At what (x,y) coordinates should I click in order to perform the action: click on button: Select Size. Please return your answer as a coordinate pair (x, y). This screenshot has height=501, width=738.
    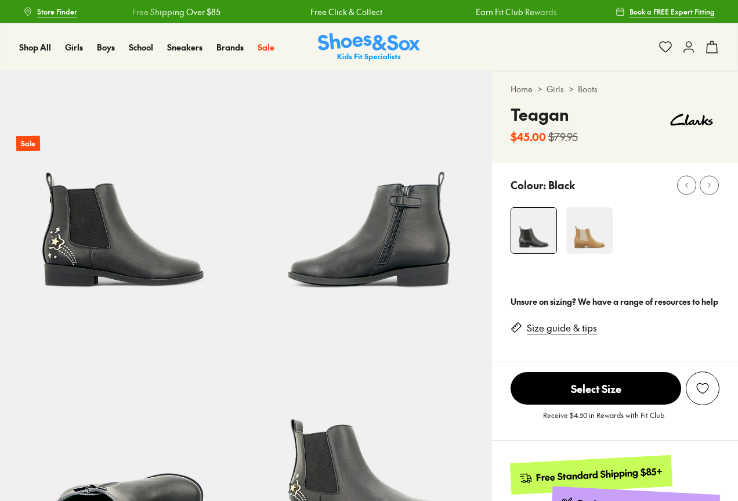
    Looking at the image, I should click on (596, 388).